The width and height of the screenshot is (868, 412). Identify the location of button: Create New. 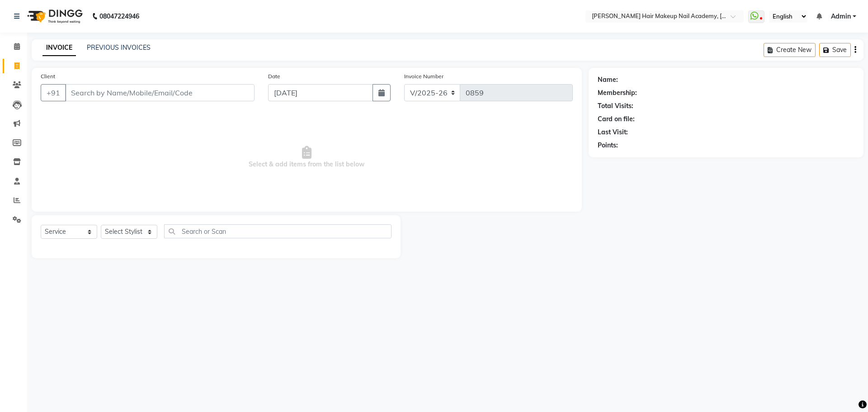
(789, 50).